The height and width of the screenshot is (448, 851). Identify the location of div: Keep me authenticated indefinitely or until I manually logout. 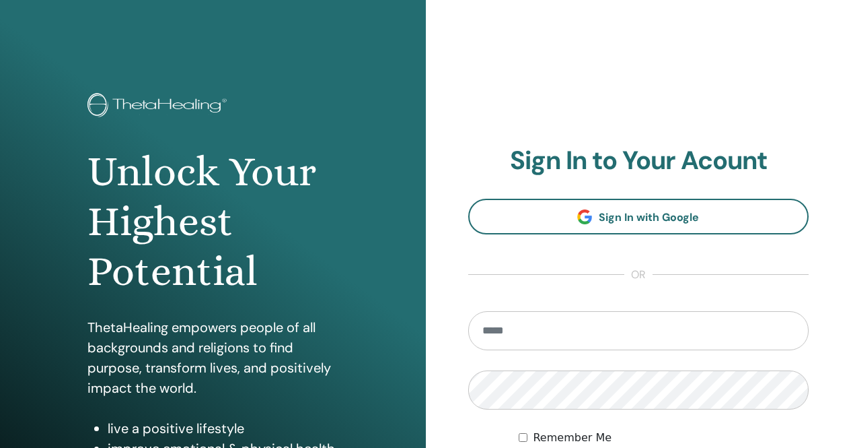
(664, 437).